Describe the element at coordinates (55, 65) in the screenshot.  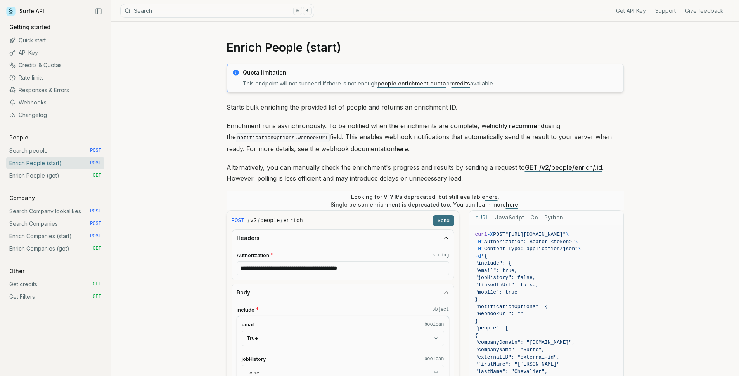
I see `a: Credits & Quotas` at that location.